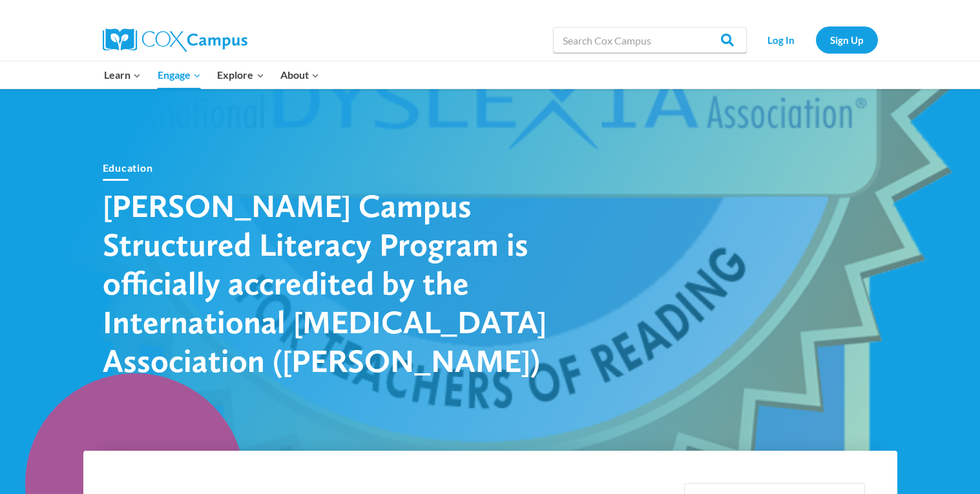 The height and width of the screenshot is (494, 980). What do you see at coordinates (122, 75) in the screenshot?
I see `span: Learn` at bounding box center [122, 75].